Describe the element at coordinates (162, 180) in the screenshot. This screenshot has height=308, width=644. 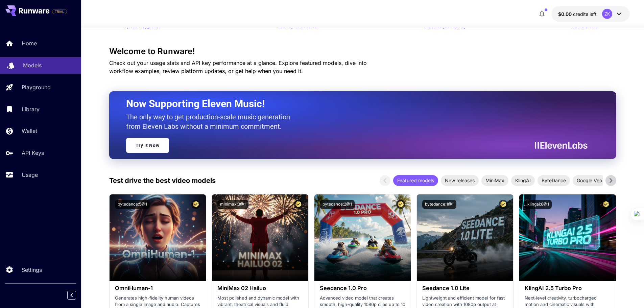
I see `p: Test drive the best video models` at that location.